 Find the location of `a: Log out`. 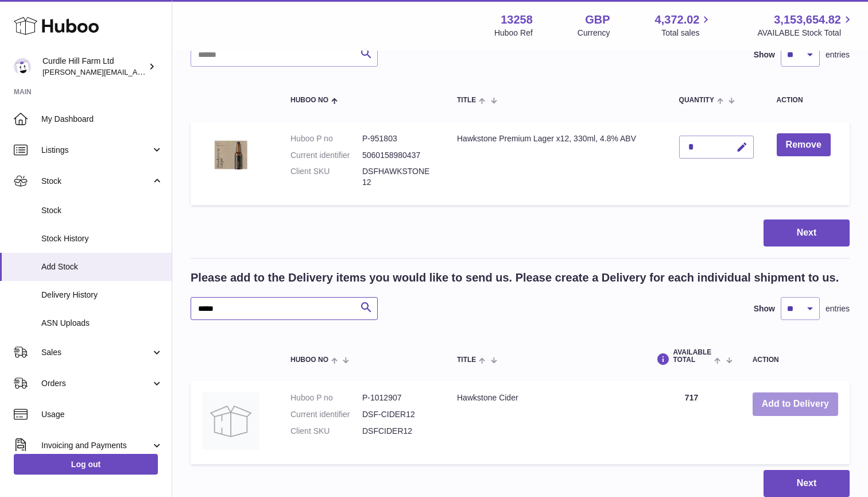

a: Log out is located at coordinates (86, 464).